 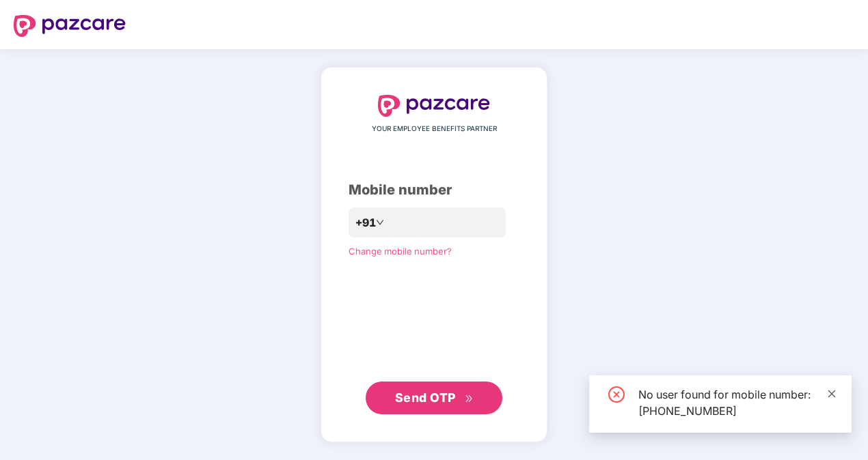 What do you see at coordinates (434, 190) in the screenshot?
I see `div: Mobile number` at bounding box center [434, 190].